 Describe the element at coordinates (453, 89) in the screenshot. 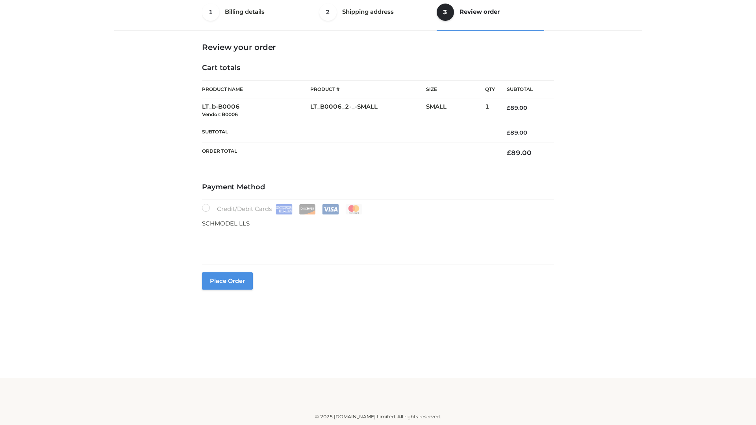

I see `th: Size` at that location.